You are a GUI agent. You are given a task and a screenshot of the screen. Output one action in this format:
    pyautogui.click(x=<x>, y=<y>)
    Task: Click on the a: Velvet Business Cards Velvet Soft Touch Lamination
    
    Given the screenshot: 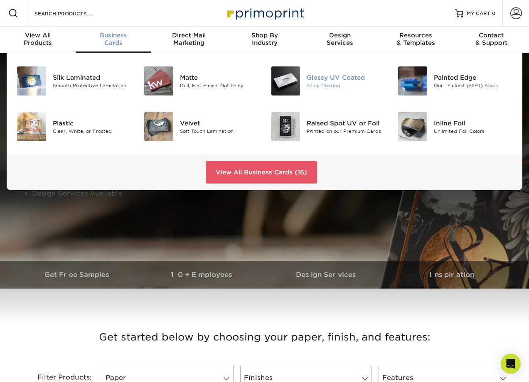 What is the action you would take?
    pyautogui.click(x=201, y=127)
    